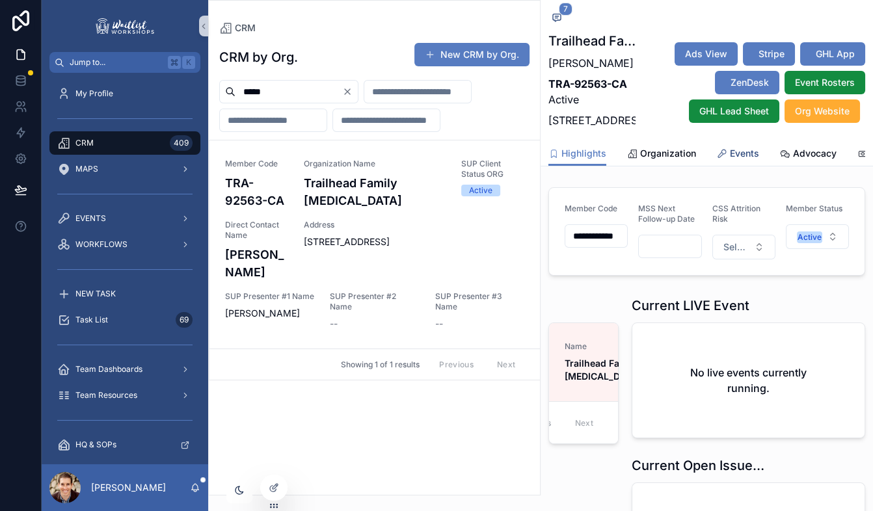  Describe the element at coordinates (822, 111) in the screenshot. I see `button: Org Website` at that location.